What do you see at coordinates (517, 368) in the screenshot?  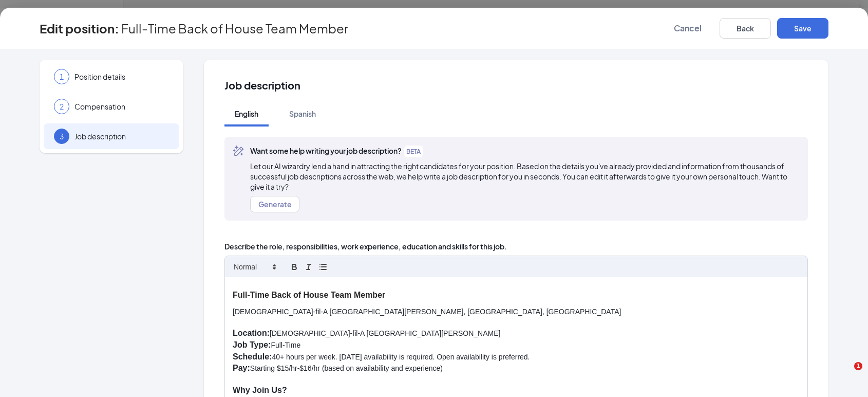 I see `p: Starting $15/hr-$16/hr (based on availability and experience)` at bounding box center [517, 368].